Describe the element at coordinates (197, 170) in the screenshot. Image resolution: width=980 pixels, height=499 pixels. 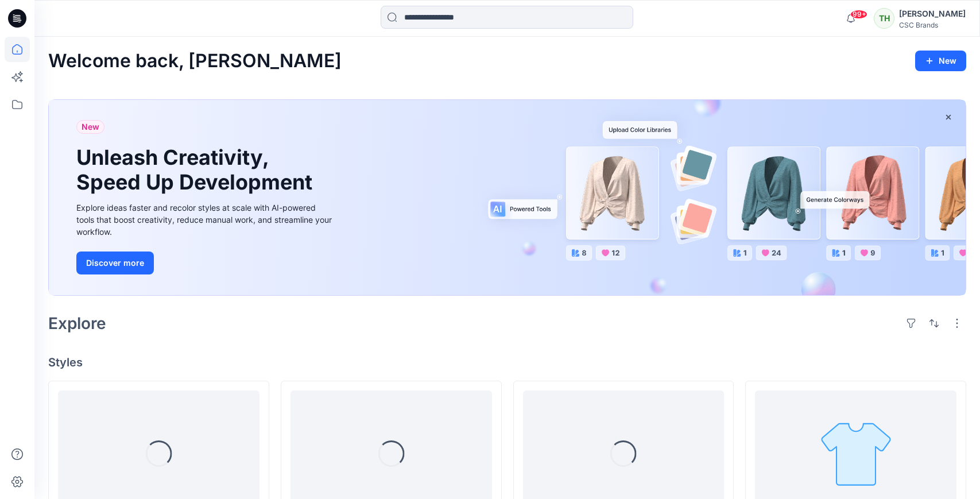
I see `h1: Unleash Creativity, Speed Up Development` at that location.